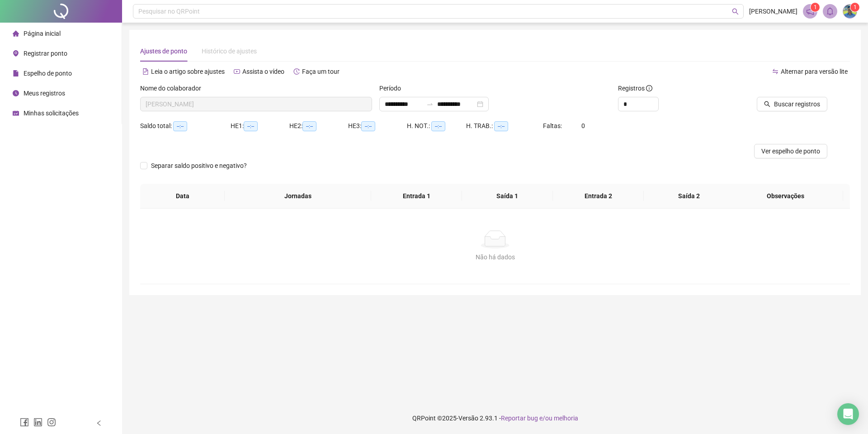 Image resolution: width=868 pixels, height=434 pixels. What do you see at coordinates (504, 126) in the screenshot?
I see `div: H. TRAB.:` at bounding box center [504, 126].